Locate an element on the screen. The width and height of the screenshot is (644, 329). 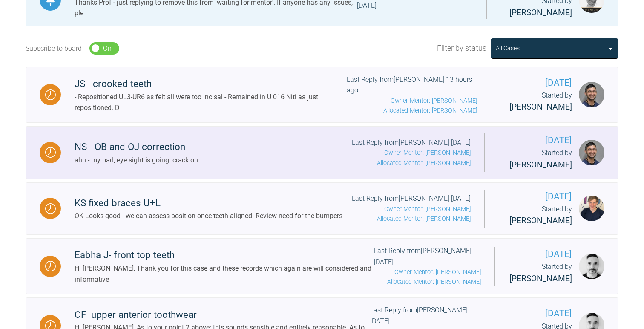
a: WaitingNS - OB and OJ correctionahh - my bad, eye sight is going! crack onLast Reply from[PERSON_... is located at coordinates (322, 153).